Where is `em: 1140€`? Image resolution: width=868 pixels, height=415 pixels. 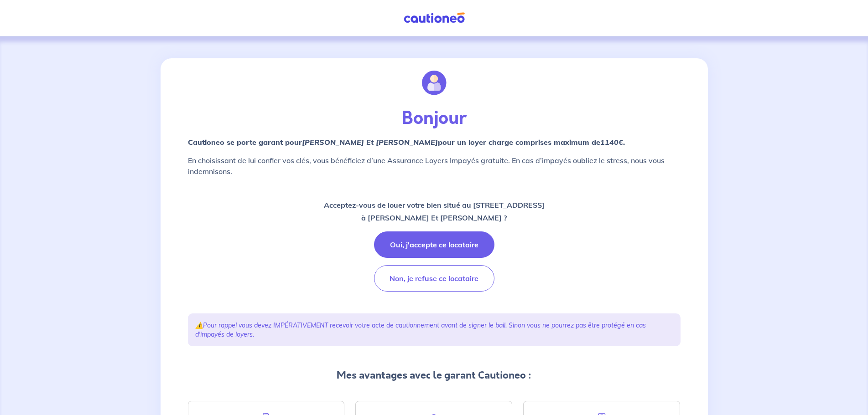
em: 1140€ is located at coordinates (612, 142).